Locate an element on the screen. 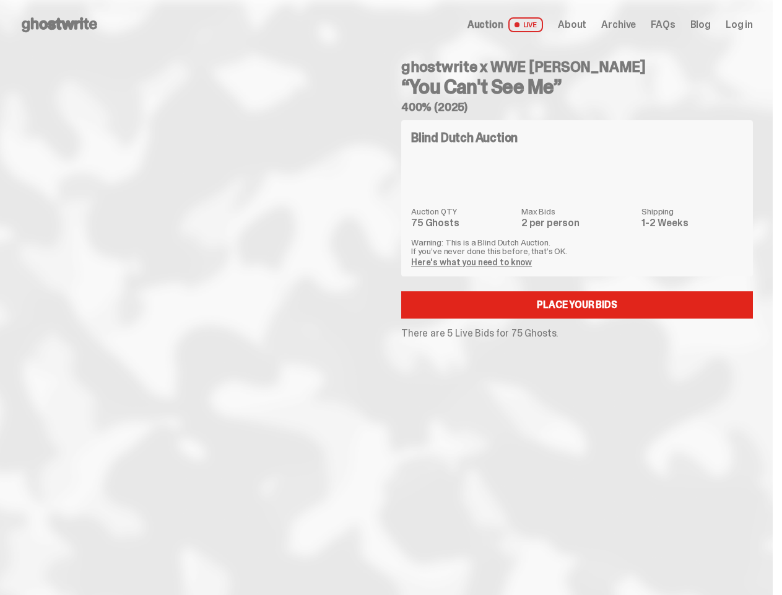  dd: 75 Ghosts is located at coordinates (463, 223).